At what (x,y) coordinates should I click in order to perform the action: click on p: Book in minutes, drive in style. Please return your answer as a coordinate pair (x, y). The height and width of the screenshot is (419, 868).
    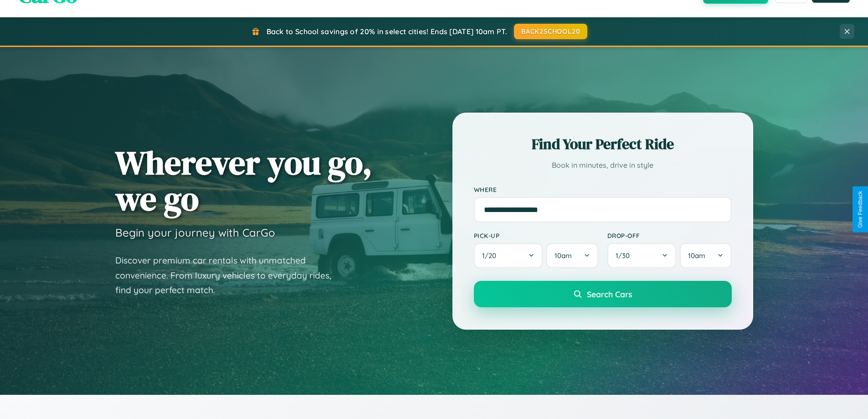
    Looking at the image, I should click on (603, 165).